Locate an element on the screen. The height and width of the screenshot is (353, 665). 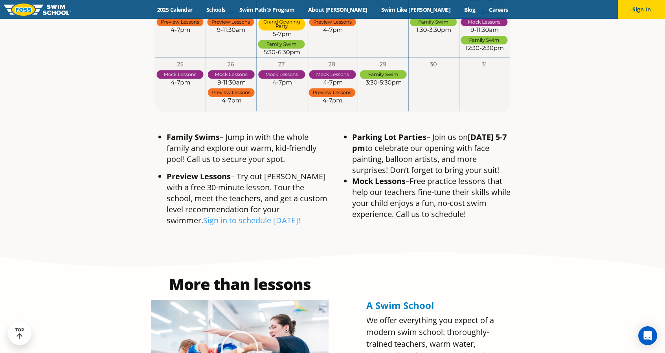
span: Family Swims is located at coordinates (193, 137).